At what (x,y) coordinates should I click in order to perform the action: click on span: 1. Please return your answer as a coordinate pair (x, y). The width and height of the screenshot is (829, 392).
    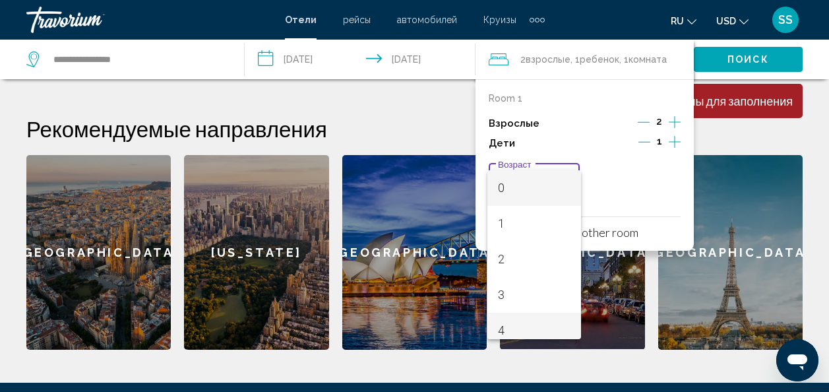
    Looking at the image, I should click on (534, 223).